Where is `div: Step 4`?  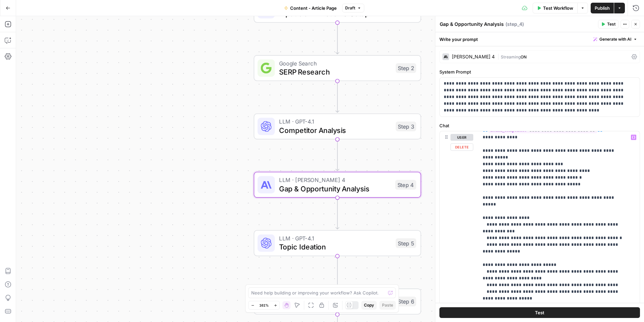 div: Step 4 is located at coordinates (406, 185).